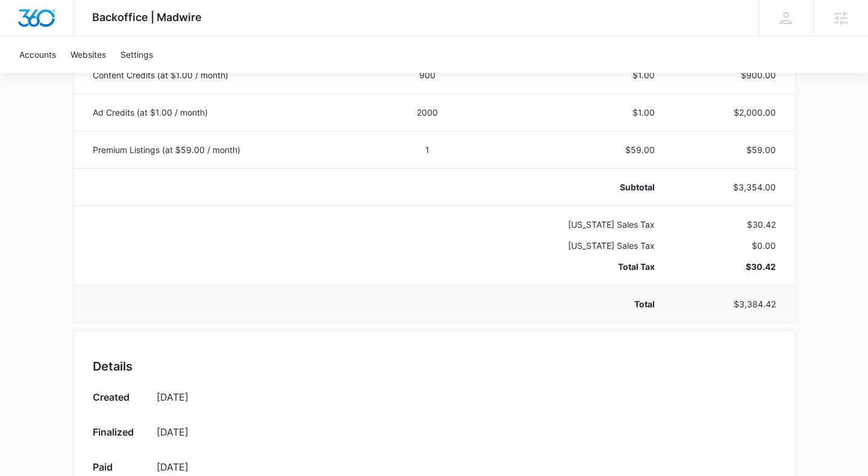  Describe the element at coordinates (729, 245) in the screenshot. I see `p: $0.00` at that location.